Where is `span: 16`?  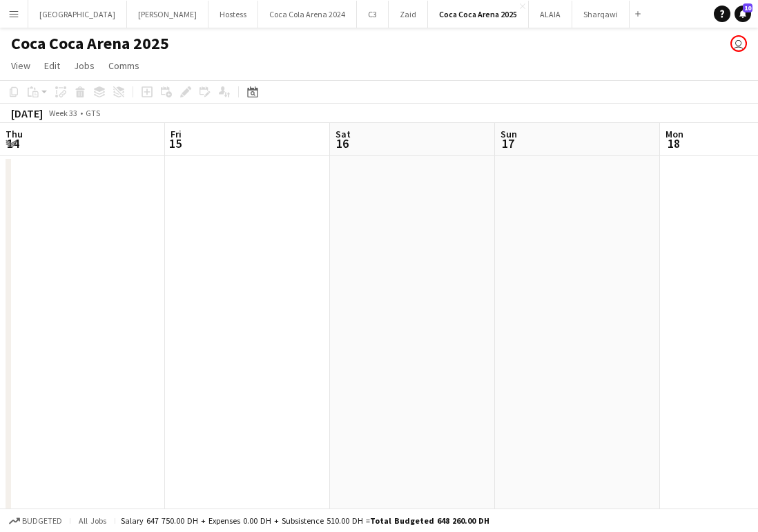 span: 16 is located at coordinates (341, 143).